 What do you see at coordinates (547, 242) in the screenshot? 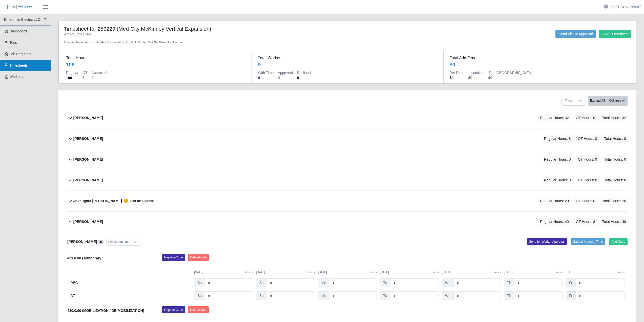
I see `button: Send for Worker Approval` at bounding box center [547, 242].